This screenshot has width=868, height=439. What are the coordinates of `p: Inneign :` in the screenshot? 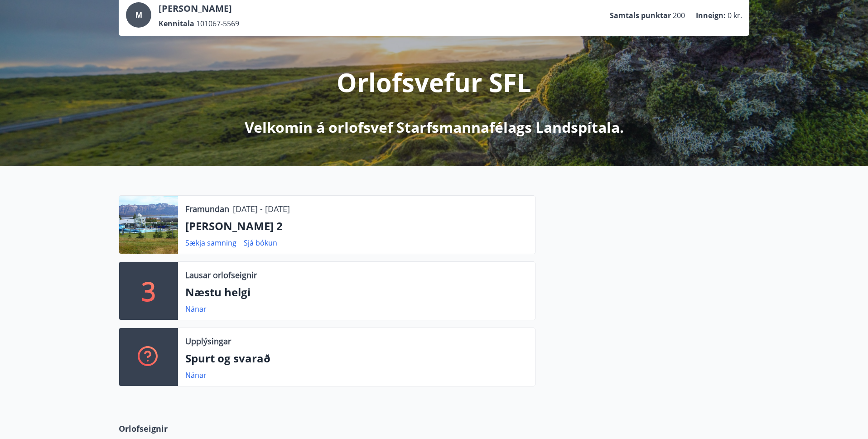 It's located at (711, 16).